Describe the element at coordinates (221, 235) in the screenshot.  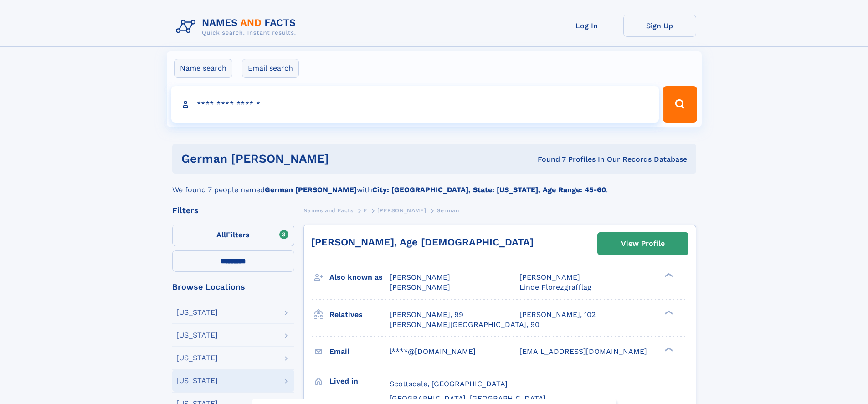
I see `span: All` at that location.